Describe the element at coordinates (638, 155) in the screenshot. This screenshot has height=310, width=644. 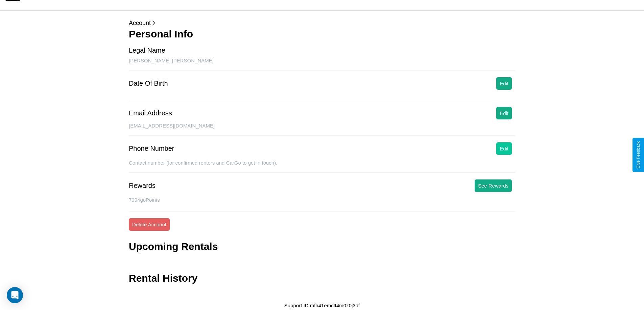
I see `div: Give Feedback` at that location.